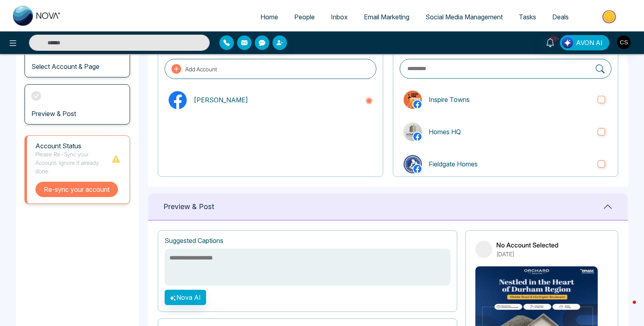 The width and height of the screenshot is (644, 326). I want to click on img: Market-place.gif, so click(610, 17).